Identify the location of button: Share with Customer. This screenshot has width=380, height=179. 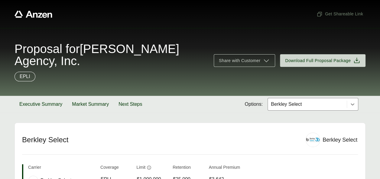
(244, 61).